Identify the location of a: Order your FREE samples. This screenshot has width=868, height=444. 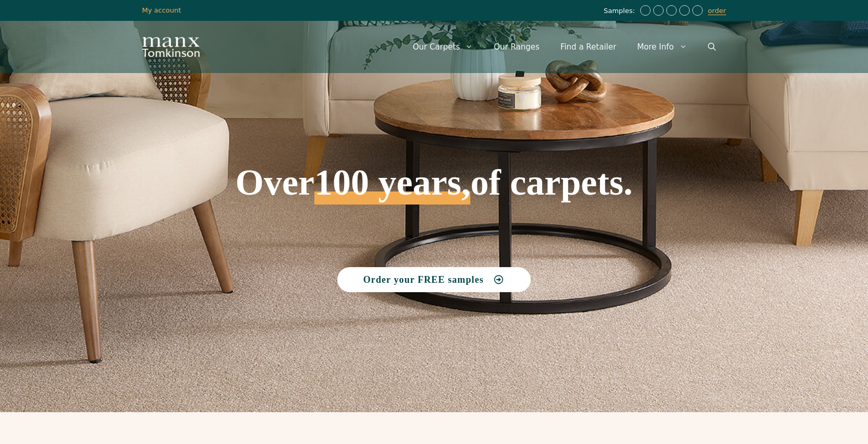
(435, 280).